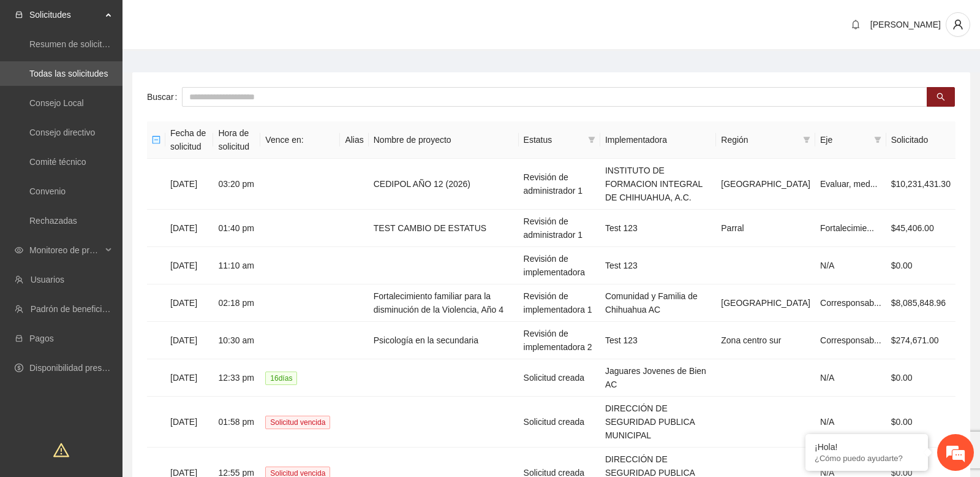 This screenshot has height=477, width=980. What do you see at coordinates (920, 184) in the screenshot?
I see `td: $10,231,431.30` at bounding box center [920, 184].